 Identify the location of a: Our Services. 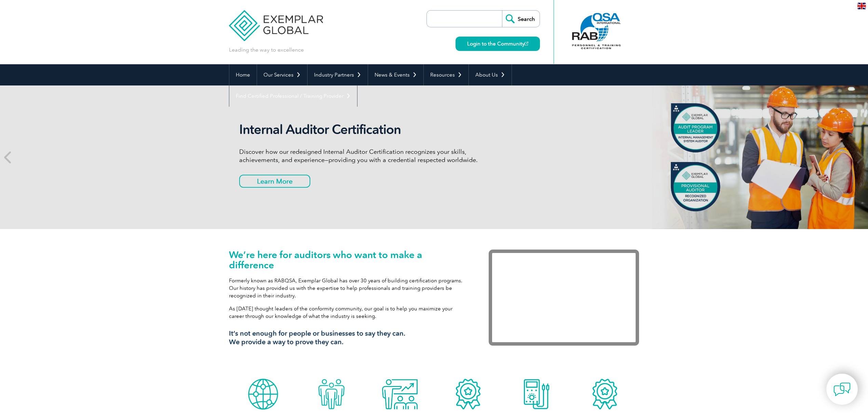
(282, 75).